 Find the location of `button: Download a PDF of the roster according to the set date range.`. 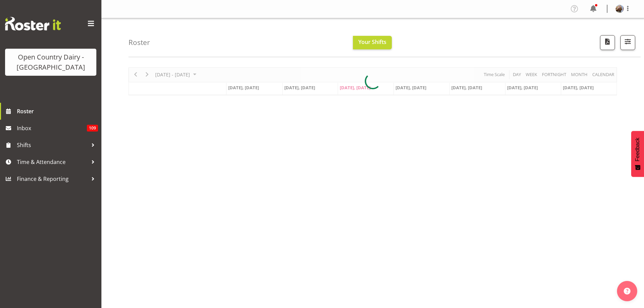

button: Download a PDF of the roster according to the set date range. is located at coordinates (607, 42).